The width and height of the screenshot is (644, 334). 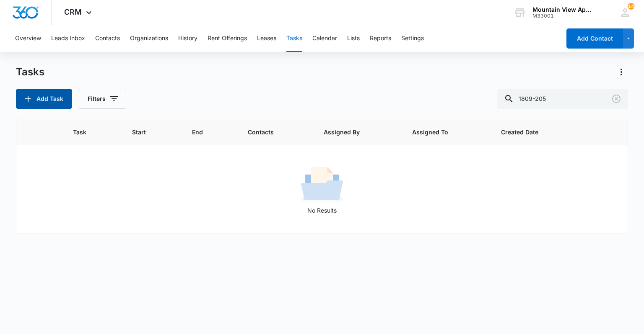 What do you see at coordinates (322, 210) in the screenshot?
I see `p: No Results` at bounding box center [322, 210].